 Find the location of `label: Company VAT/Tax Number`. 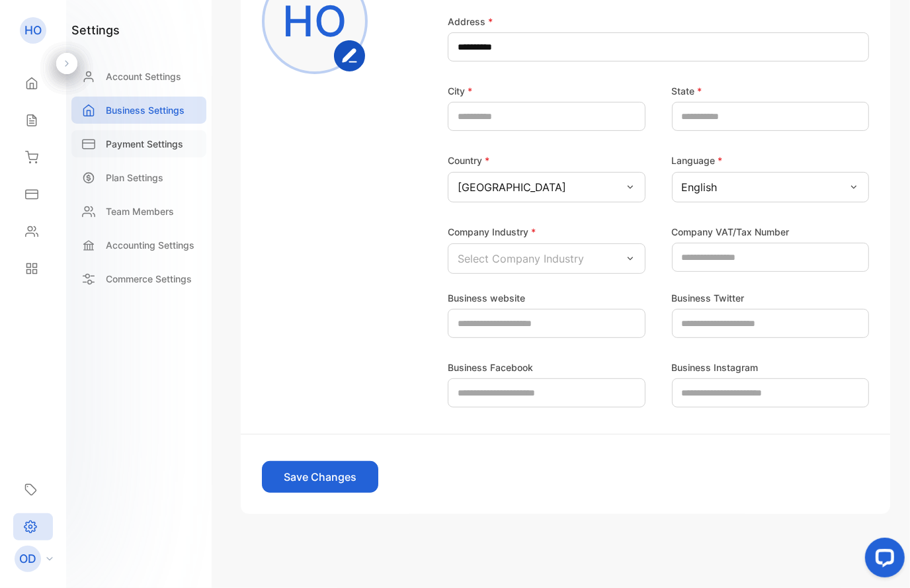

label: Company VAT/Tax Number is located at coordinates (730, 232).